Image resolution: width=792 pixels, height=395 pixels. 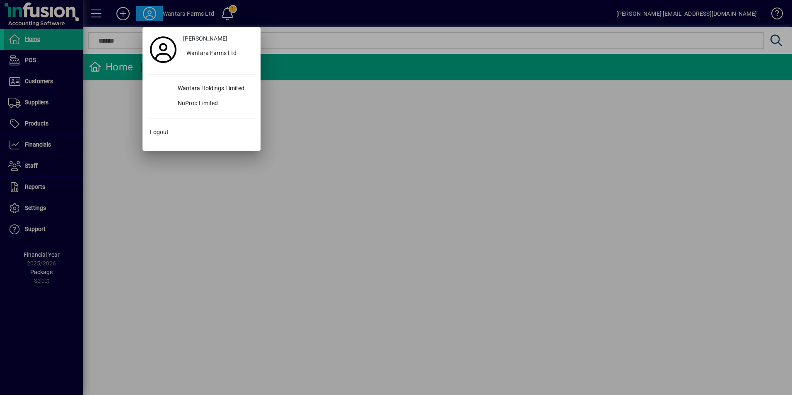 What do you see at coordinates (218, 54) in the screenshot?
I see `button: Wantara Farms Ltd` at bounding box center [218, 54].